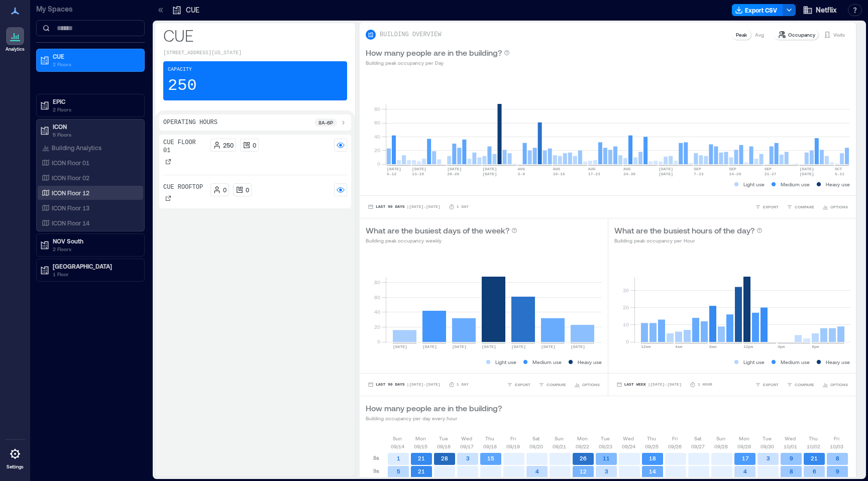  What do you see at coordinates (559, 173) in the screenshot?
I see `text: 10-16` at bounding box center [559, 173].